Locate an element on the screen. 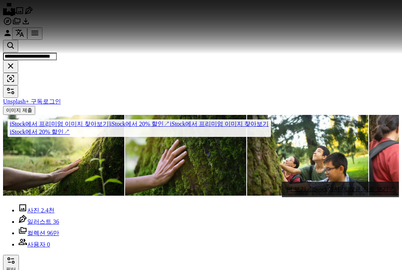 The image size is (402, 270). img: 여름에 자연을 탐험하는 가족 is located at coordinates (308, 155).